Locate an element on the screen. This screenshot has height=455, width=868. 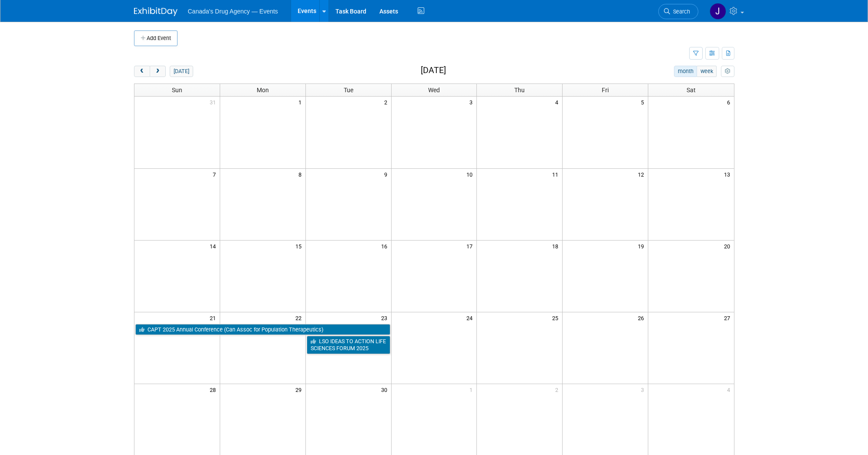
span: 26 is located at coordinates (643, 318).